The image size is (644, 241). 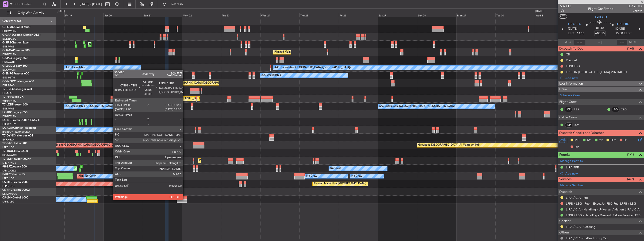 What do you see at coordinates (7, 66) in the screenshot?
I see `span: G-LEGC` at bounding box center [7, 66].